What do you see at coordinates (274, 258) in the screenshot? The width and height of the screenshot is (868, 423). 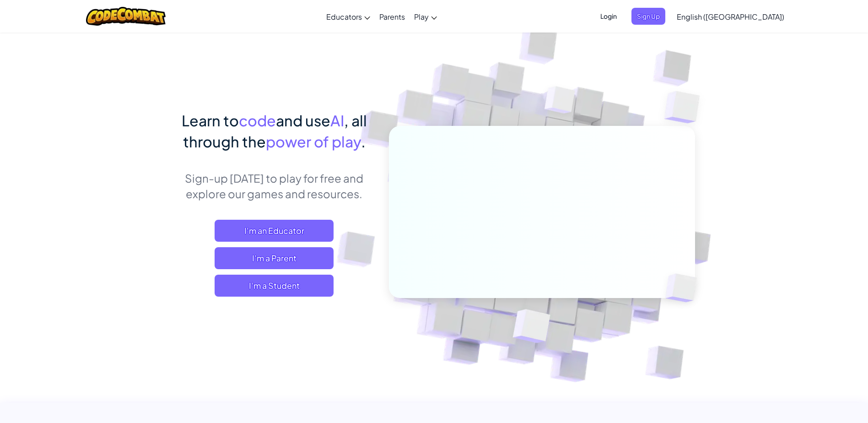 I see `a: I'm a Parent` at bounding box center [274, 258].